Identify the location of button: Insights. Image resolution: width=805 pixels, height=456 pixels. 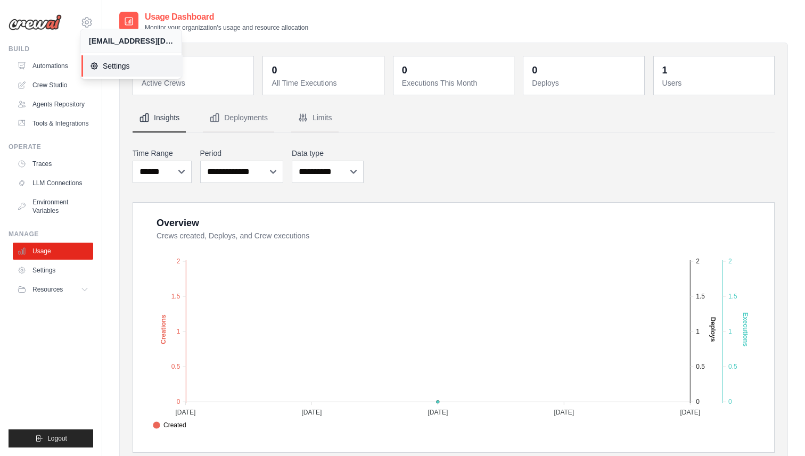
(159, 118).